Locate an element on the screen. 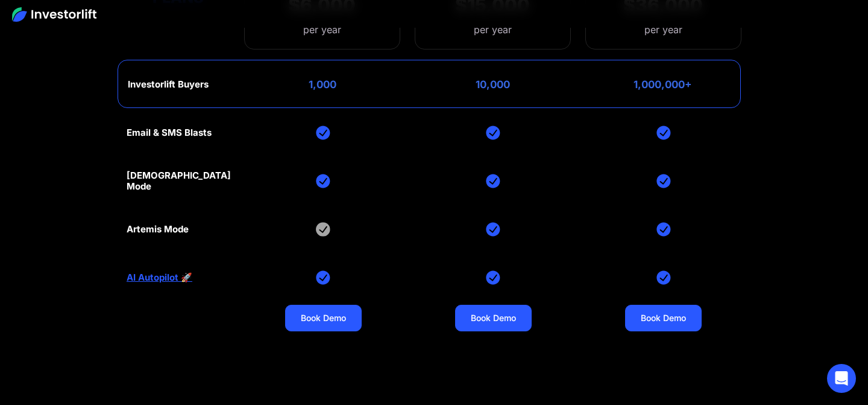 Image resolution: width=868 pixels, height=405 pixels. div: Email & SMS Blasts is located at coordinates (169, 133).